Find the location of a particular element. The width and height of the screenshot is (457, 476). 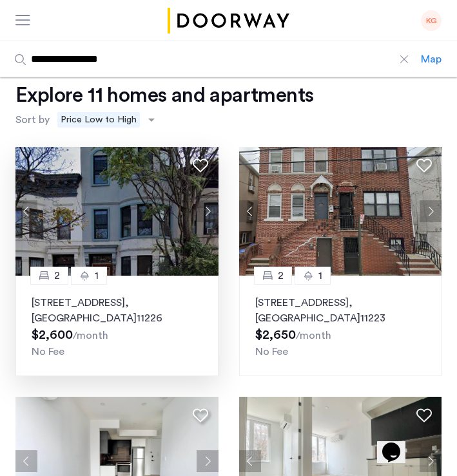

label: Sort by is located at coordinates (32, 120).